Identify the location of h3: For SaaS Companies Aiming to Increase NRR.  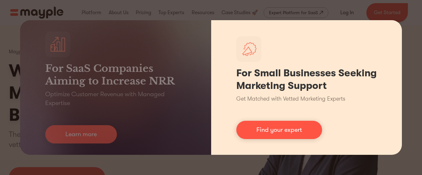
(116, 75).